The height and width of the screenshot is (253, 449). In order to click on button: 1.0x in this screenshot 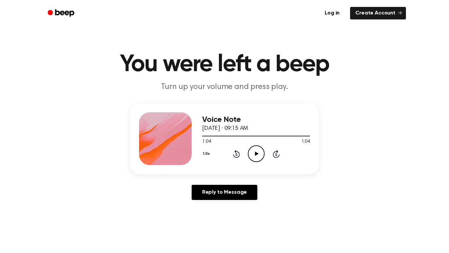, I will do `click(207, 154)`.